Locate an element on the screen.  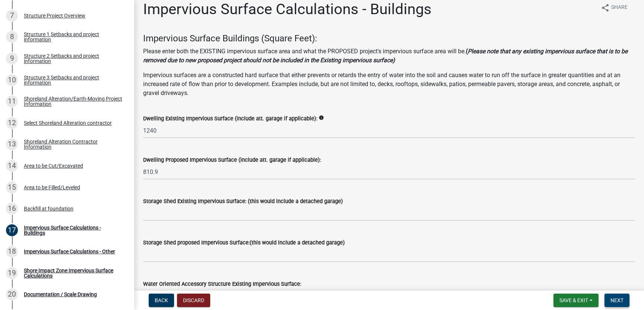
label: Dwelling Proposed Impervious Surface (include att. garage if applicable): is located at coordinates (232, 160).